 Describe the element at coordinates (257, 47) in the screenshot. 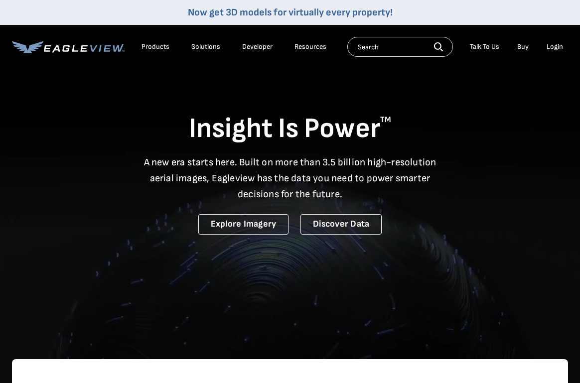

I see `a: Developer` at that location.